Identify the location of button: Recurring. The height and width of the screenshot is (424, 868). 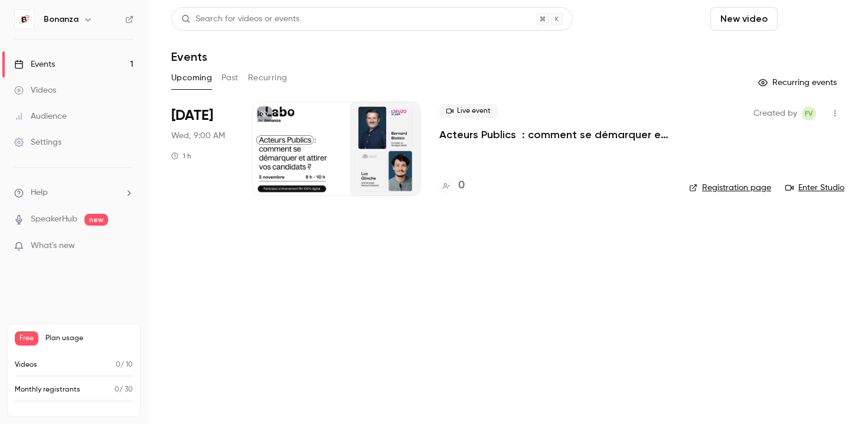
(268, 78).